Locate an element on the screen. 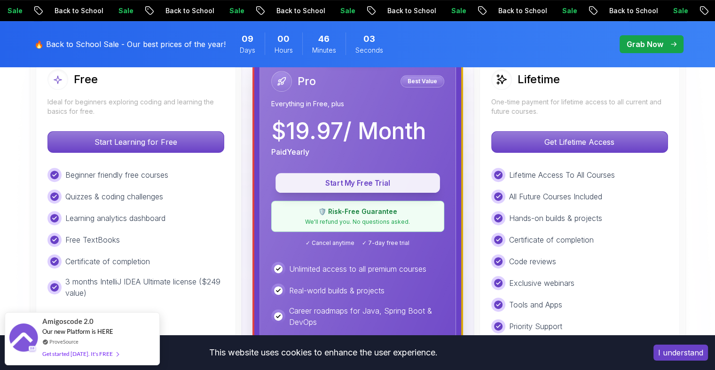 The width and height of the screenshot is (715, 370). p: Hands-on builds & projects is located at coordinates (555, 218).